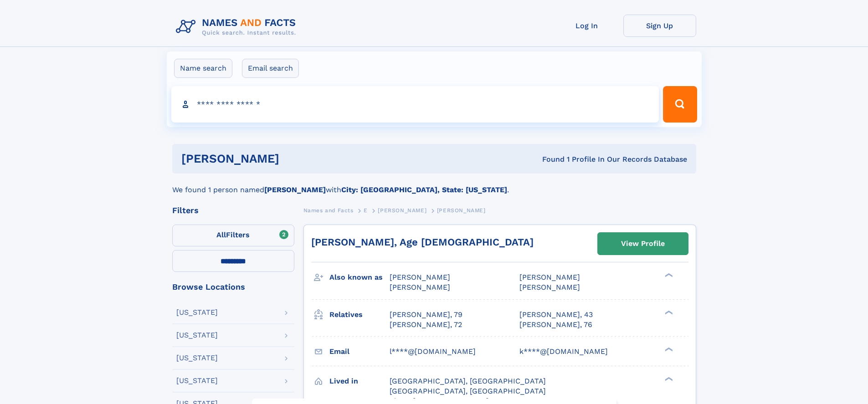  I want to click on h3: Lived in, so click(359, 381).